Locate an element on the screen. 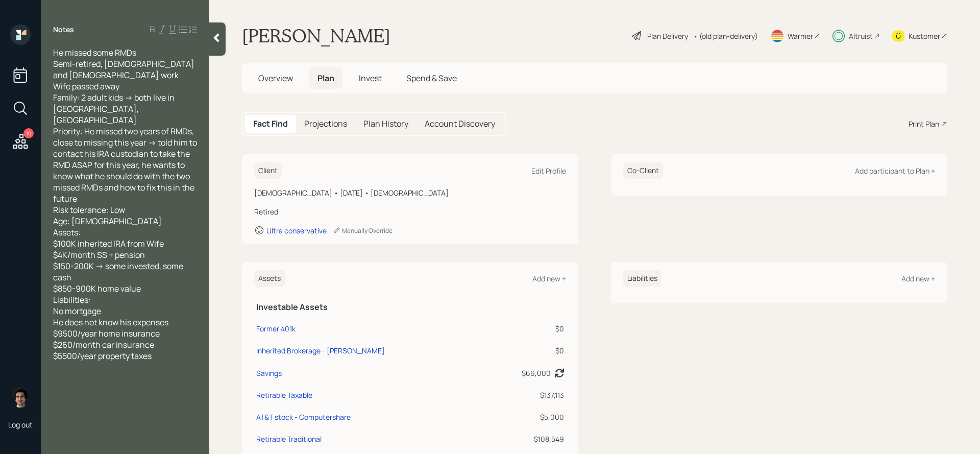 Image resolution: width=980 pixels, height=454 pixels. label: Notes is located at coordinates (63, 30).